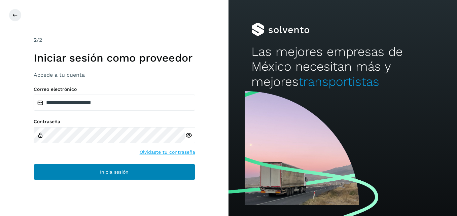  I want to click on label: Correo electrónico, so click(114, 89).